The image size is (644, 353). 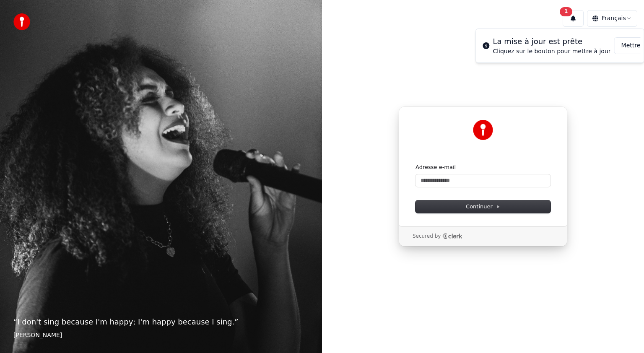 What do you see at coordinates (427, 236) in the screenshot?
I see `p: Secured by` at bounding box center [427, 236].